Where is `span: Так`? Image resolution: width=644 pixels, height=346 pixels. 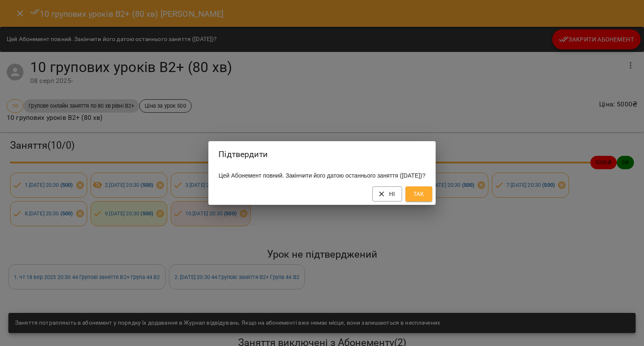 span: Так is located at coordinates (419, 194).